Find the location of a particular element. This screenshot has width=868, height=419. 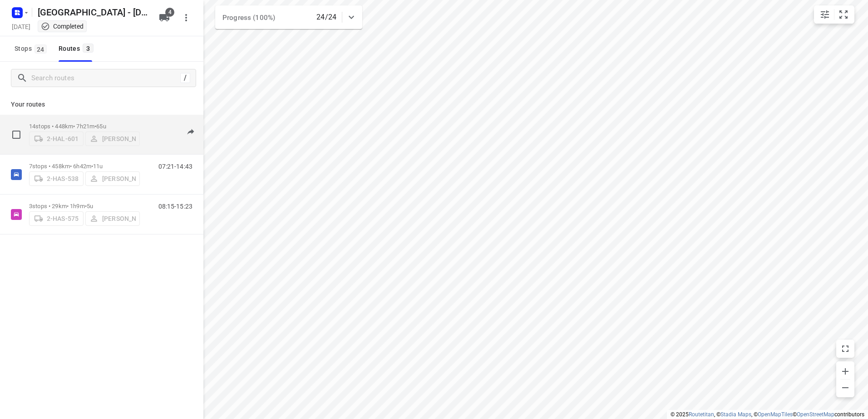

p: 3 stops • 29km • 1h9m is located at coordinates (84, 206).